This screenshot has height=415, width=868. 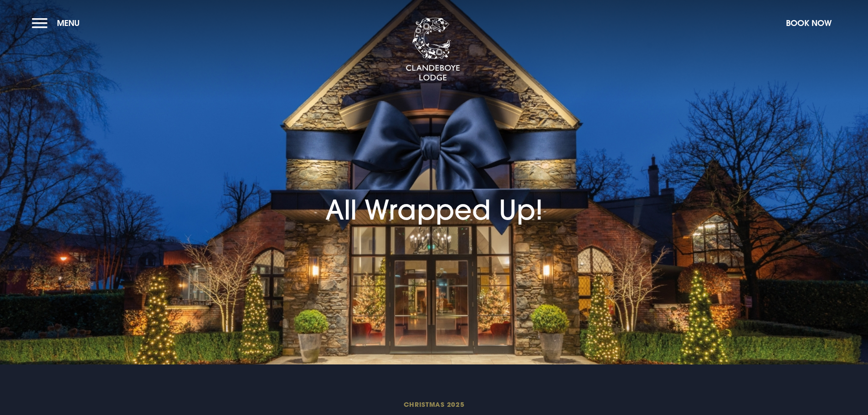 I want to click on h1: All Wrapped Up!, so click(x=434, y=184).